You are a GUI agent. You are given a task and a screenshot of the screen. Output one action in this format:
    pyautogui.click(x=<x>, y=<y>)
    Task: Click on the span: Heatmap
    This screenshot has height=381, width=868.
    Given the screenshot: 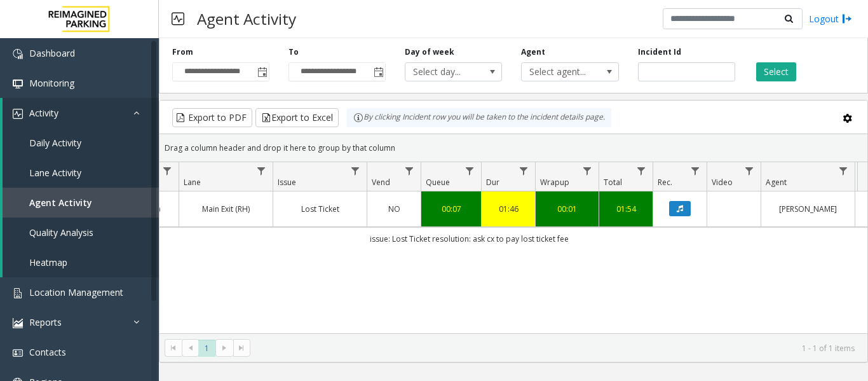 What is the action you would take?
    pyautogui.click(x=48, y=262)
    